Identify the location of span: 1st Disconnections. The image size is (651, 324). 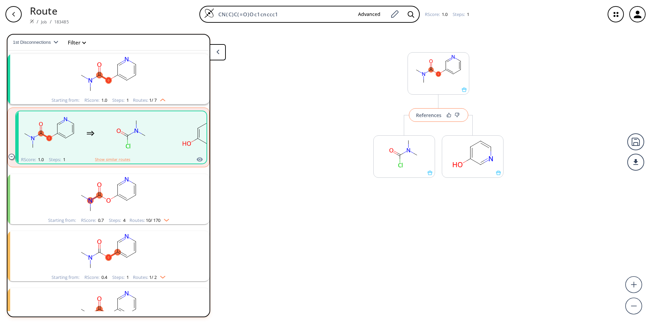
(33, 42).